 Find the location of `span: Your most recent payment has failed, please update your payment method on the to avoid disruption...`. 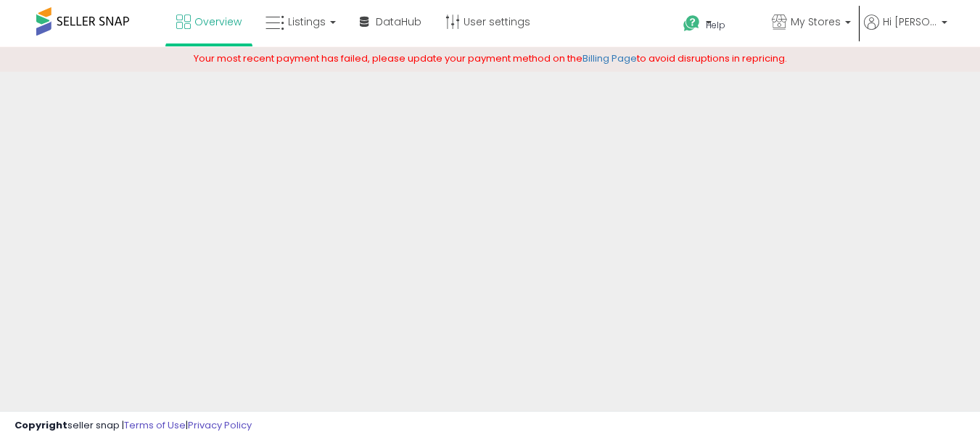

span: Your most recent payment has failed, please update your payment method on the to avoid disruption... is located at coordinates (490, 58).